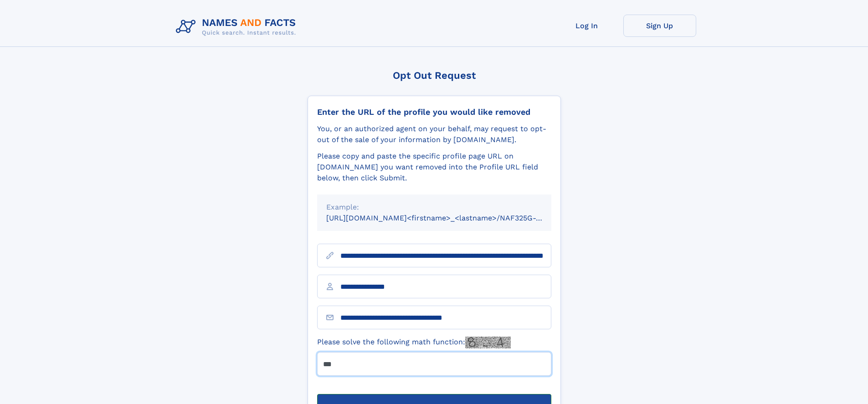 This screenshot has width=868, height=404. What do you see at coordinates (238, 27) in the screenshot?
I see `img: Logo Names and Facts` at bounding box center [238, 27].